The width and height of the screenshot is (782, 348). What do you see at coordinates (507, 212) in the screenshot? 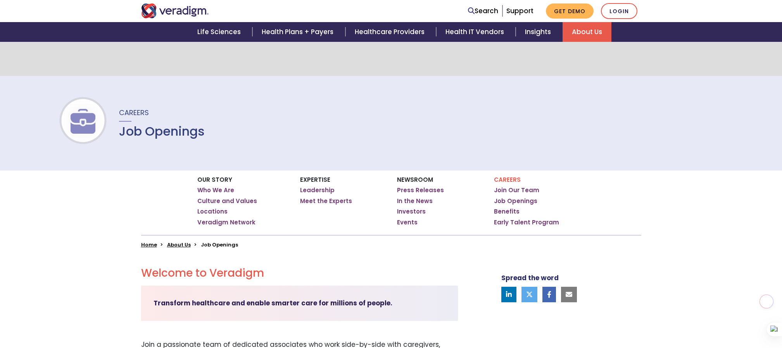
I see `a: Benefits` at bounding box center [507, 212].